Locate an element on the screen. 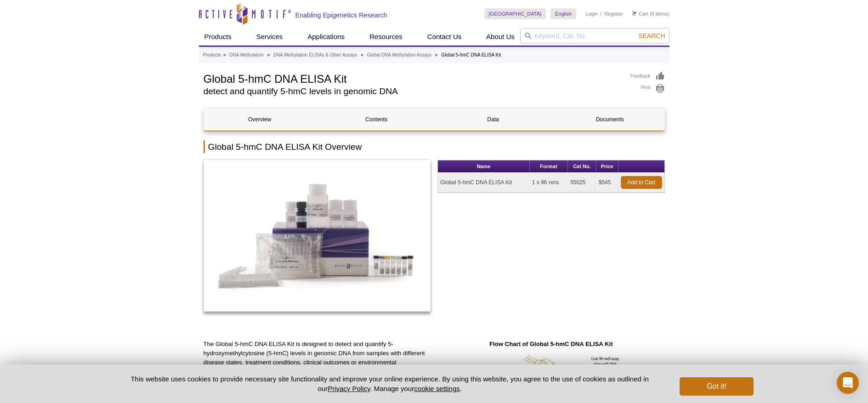 The width and height of the screenshot is (868, 403). a: hMeDIP Kit is located at coordinates (317, 237).